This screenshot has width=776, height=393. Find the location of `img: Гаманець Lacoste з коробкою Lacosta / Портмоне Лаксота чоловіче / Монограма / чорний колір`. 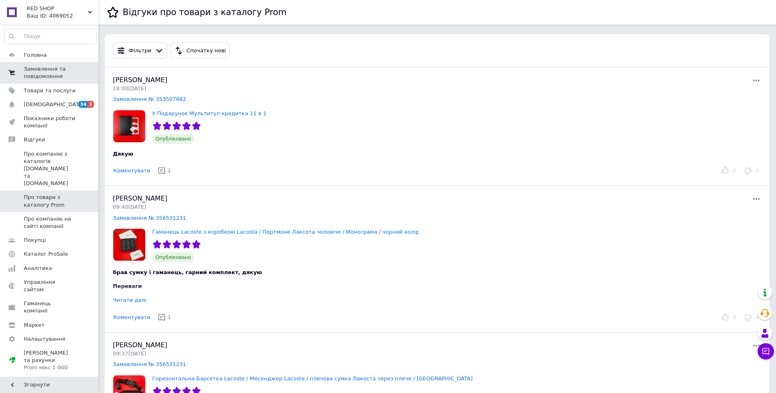

img: Гаманець Lacoste з коробкою Lacosta / Портмоне Лаксота чоловіче / Монограма / чорний колір is located at coordinates (129, 245).